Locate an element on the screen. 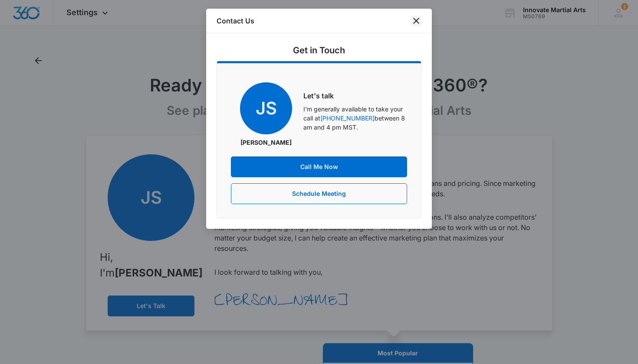  h5: Get in Touch is located at coordinates (319, 50).